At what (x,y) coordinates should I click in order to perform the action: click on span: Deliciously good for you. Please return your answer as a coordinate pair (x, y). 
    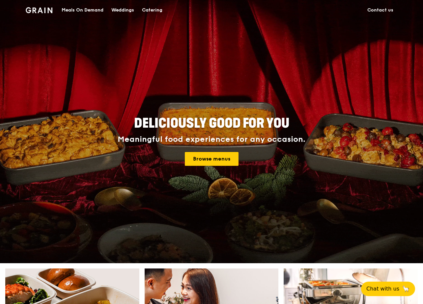
    Looking at the image, I should click on (211, 124).